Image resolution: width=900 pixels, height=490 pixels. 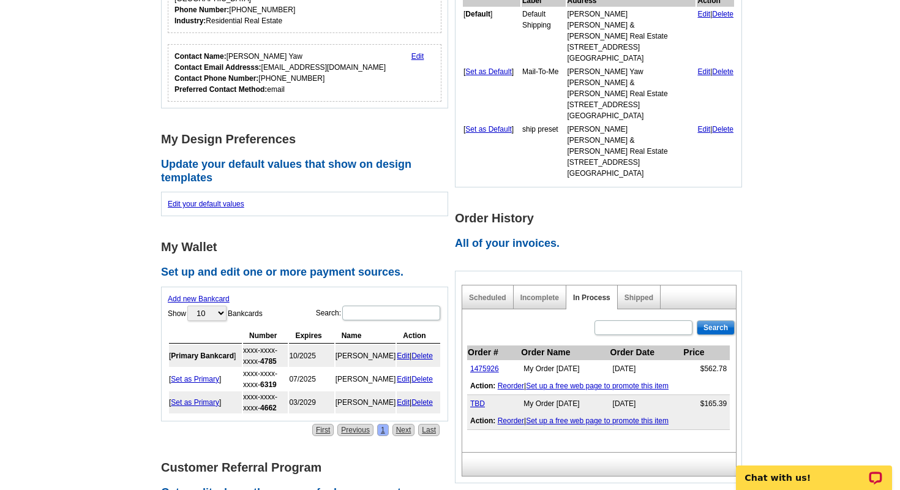 What do you see at coordinates (311, 379) in the screenshot?
I see `td: 07/2025` at bounding box center [311, 379].